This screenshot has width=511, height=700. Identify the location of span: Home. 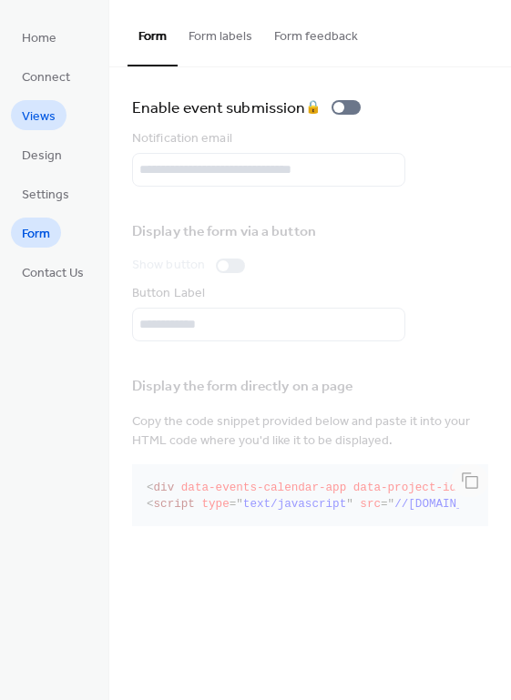
(39, 38).